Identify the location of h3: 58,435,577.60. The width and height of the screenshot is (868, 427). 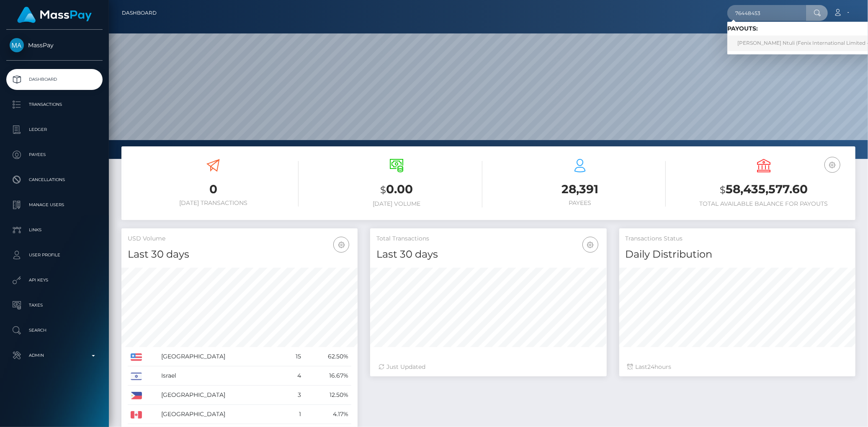
(764, 189).